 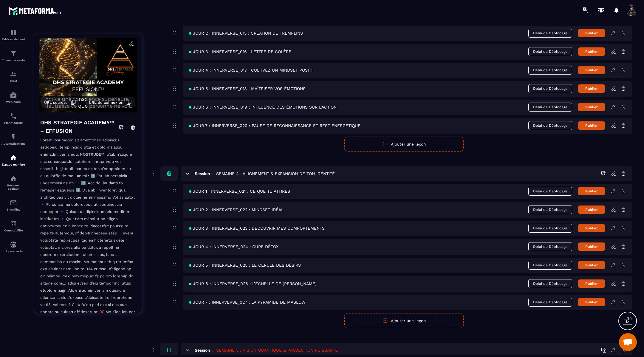 I want to click on span: JOUR 7 : INNERVERSE_027 : LA PYRAMIDE DE MASLOW, so click(x=247, y=302).